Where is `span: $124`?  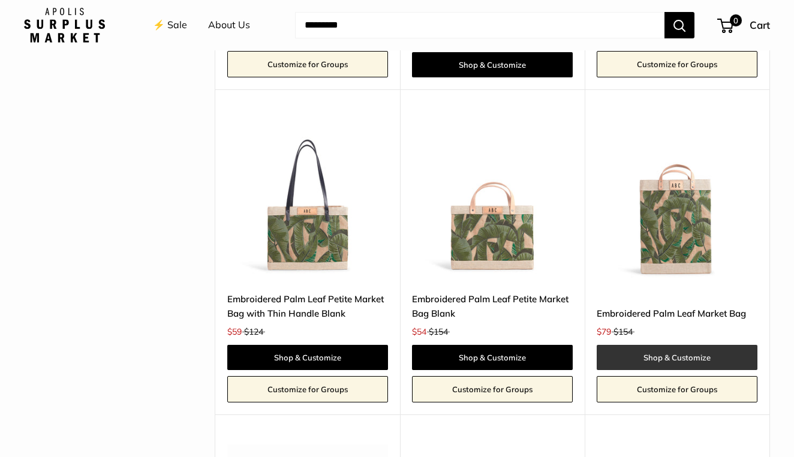
span: $124 is located at coordinates (254, 332).